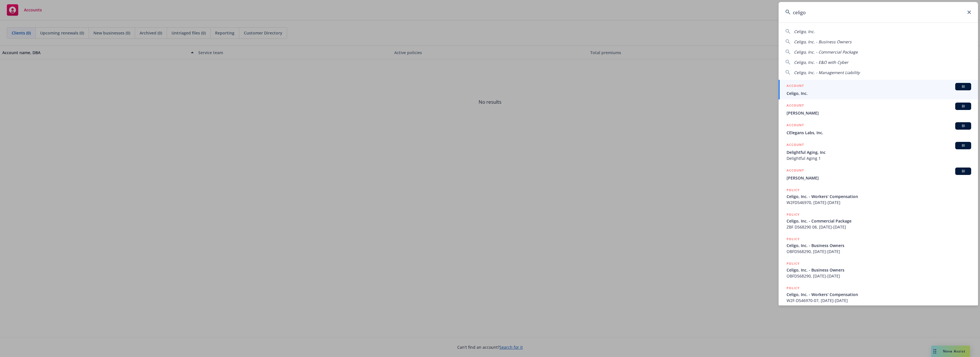 The image size is (980, 357). Describe the element at coordinates (879, 12) in the screenshot. I see `input: Search...` at that location.